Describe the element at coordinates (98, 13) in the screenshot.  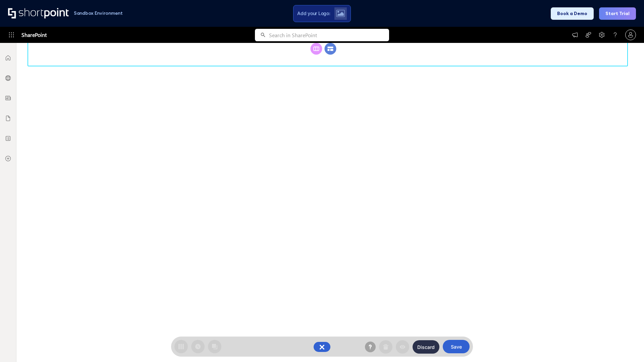
I see `h1: Sandbox Environment` at that location.